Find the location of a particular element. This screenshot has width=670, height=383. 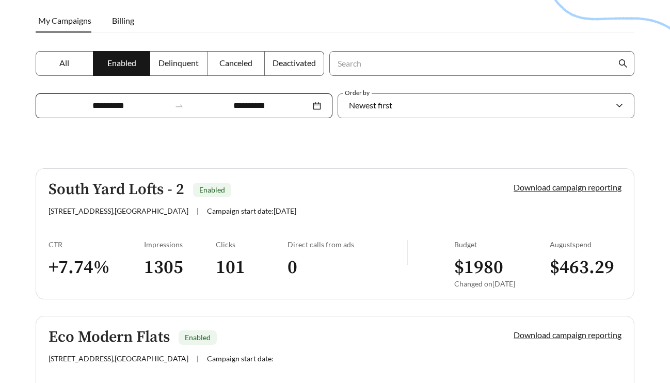

div: August spend is located at coordinates (586, 244).